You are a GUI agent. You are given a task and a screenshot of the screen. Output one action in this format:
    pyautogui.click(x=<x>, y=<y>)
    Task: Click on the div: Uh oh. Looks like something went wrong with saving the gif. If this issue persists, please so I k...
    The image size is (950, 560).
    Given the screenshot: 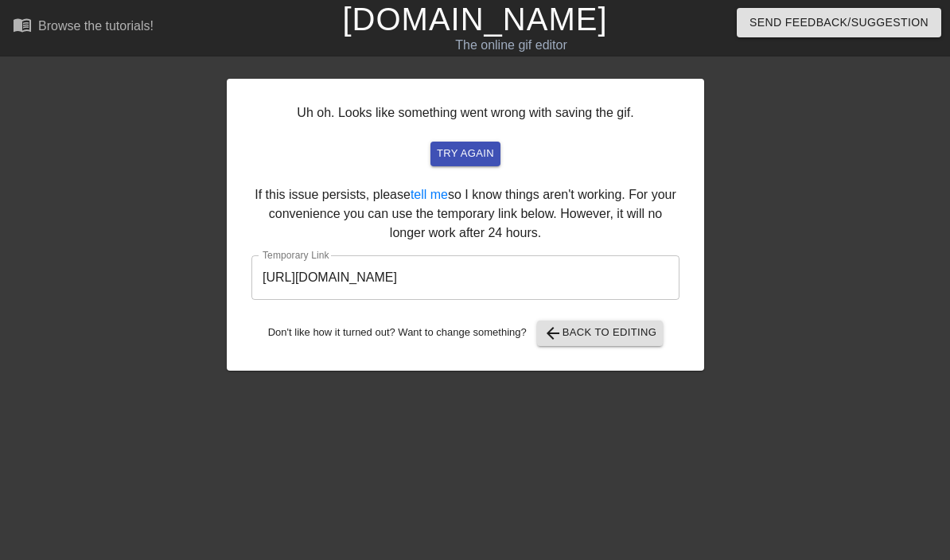 What is the action you would take?
    pyautogui.click(x=466, y=224)
    